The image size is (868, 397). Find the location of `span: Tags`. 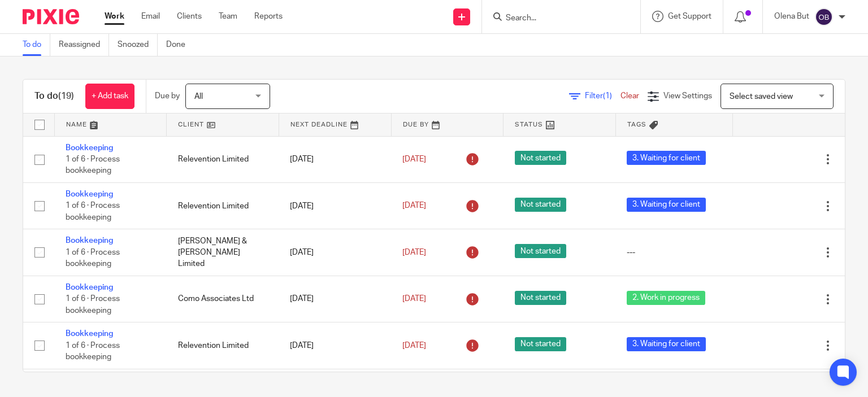

span: Tags is located at coordinates (636, 125).